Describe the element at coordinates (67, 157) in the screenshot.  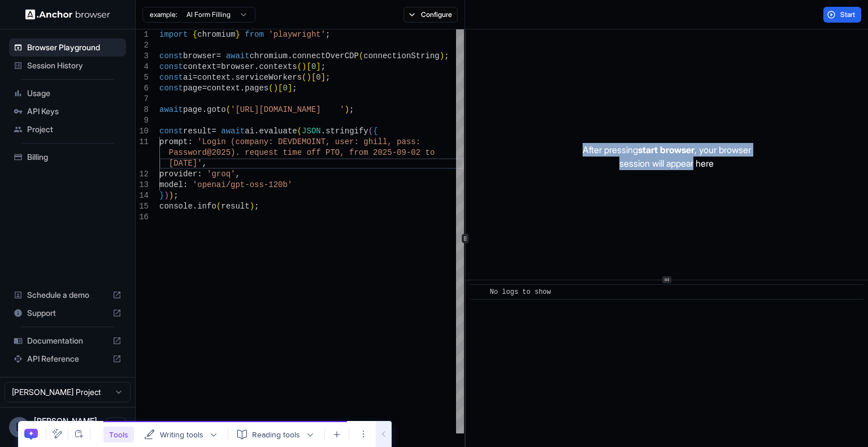
I see `div: Billing` at that location.